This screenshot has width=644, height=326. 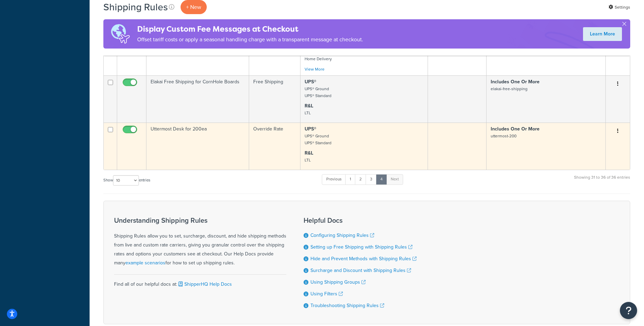 What do you see at coordinates (363, 259) in the screenshot?
I see `a: Hide and Prevent Methods with Shipping Rules` at bounding box center [363, 259].